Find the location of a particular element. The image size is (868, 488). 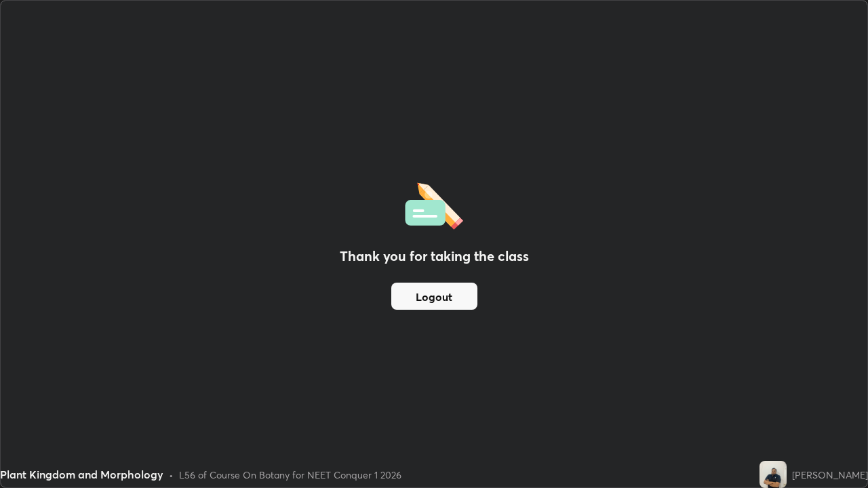

div: L56 of Course On Botany for NEET Conquer 1 2026 is located at coordinates (290, 474).